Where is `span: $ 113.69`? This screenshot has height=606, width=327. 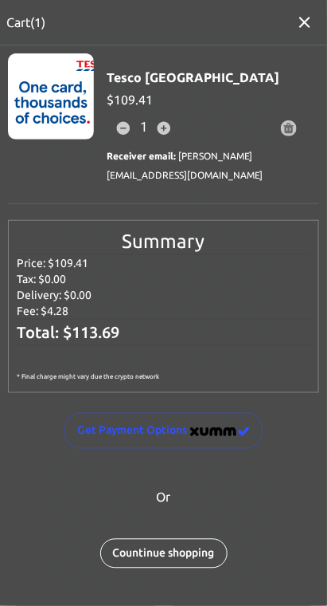 span: $ 113.69 is located at coordinates (91, 331).